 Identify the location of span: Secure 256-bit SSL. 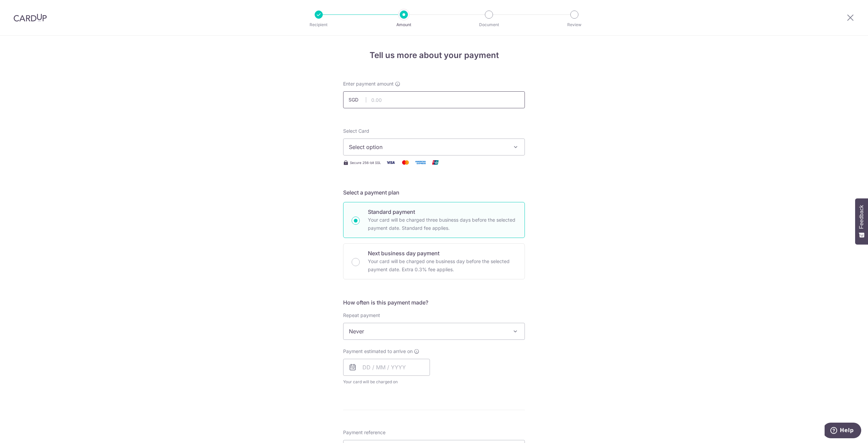
(366, 162).